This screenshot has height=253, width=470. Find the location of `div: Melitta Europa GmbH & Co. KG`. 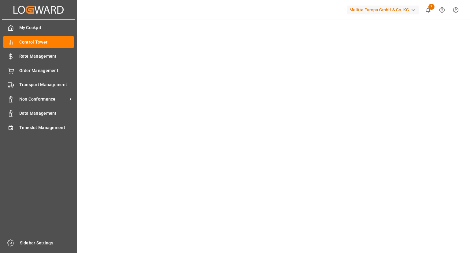

div: Melitta Europa GmbH & Co. KG is located at coordinates (383, 10).